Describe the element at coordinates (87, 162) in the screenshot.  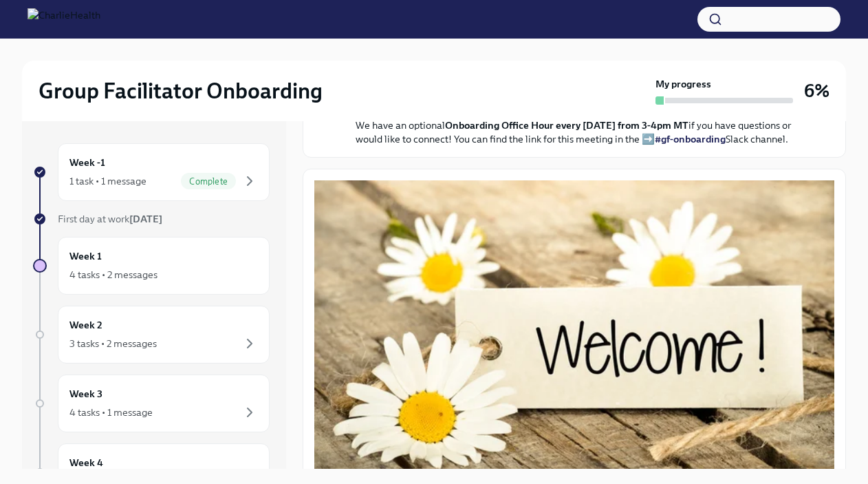
I see `h6: Week -1` at that location.